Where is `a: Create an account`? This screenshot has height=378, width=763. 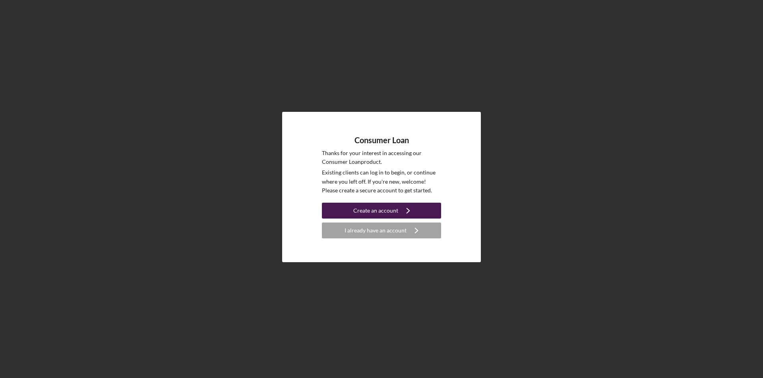 a: Create an account is located at coordinates (381, 212).